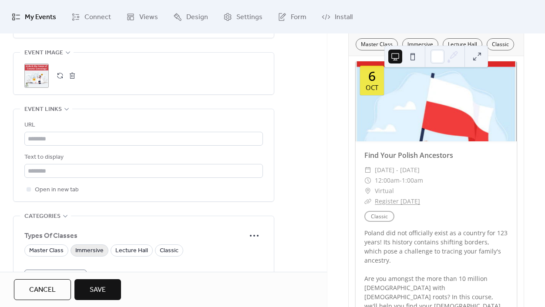 This screenshot has height=307, width=545. What do you see at coordinates (420, 44) in the screenshot?
I see `div: Immersive` at bounding box center [420, 44].